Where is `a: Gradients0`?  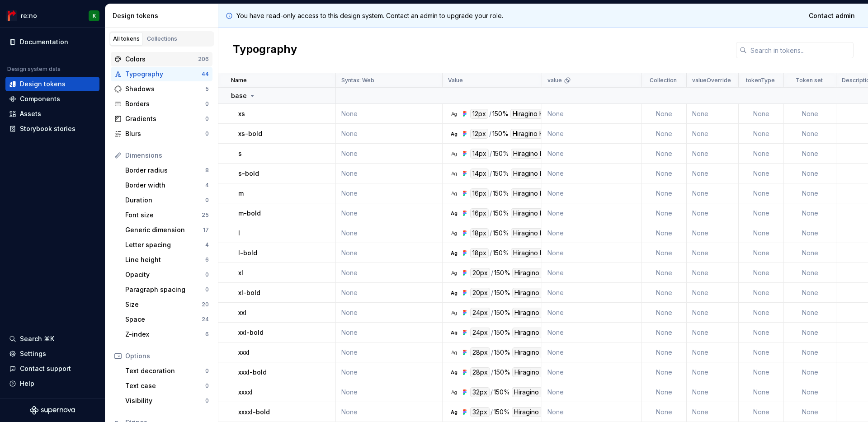
a: Gradients0 is located at coordinates (161, 119).